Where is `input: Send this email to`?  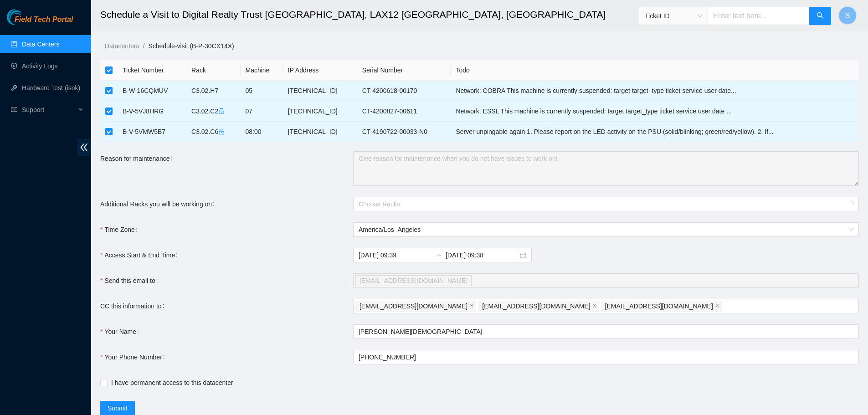
input: Send this email to is located at coordinates (475, 281).